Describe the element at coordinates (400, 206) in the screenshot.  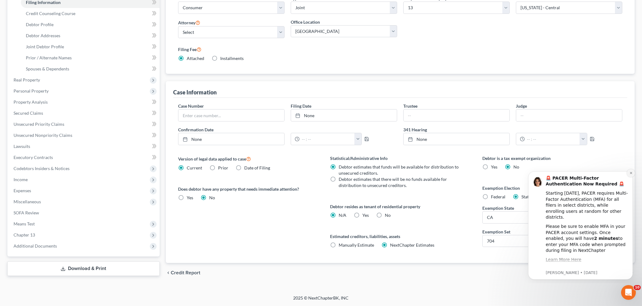
I see `label: Debtor resides as tenant of residential property` at that location.